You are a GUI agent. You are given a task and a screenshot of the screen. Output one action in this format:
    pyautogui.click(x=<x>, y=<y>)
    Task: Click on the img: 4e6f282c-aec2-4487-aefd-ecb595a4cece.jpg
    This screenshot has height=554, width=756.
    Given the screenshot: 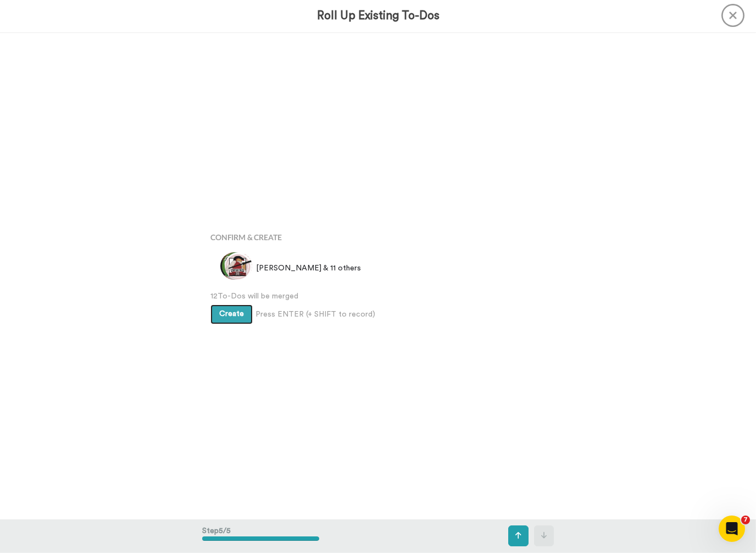 What is the action you would take?
    pyautogui.click(x=234, y=267)
    